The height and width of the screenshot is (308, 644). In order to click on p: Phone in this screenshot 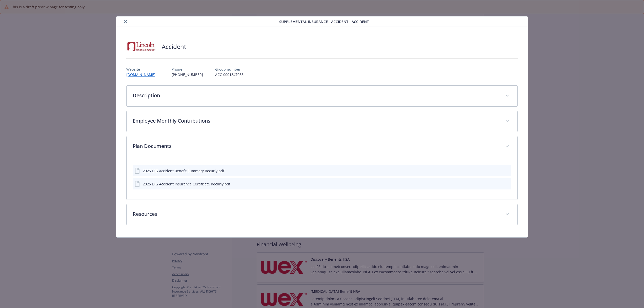, I will do `click(187, 69)`.